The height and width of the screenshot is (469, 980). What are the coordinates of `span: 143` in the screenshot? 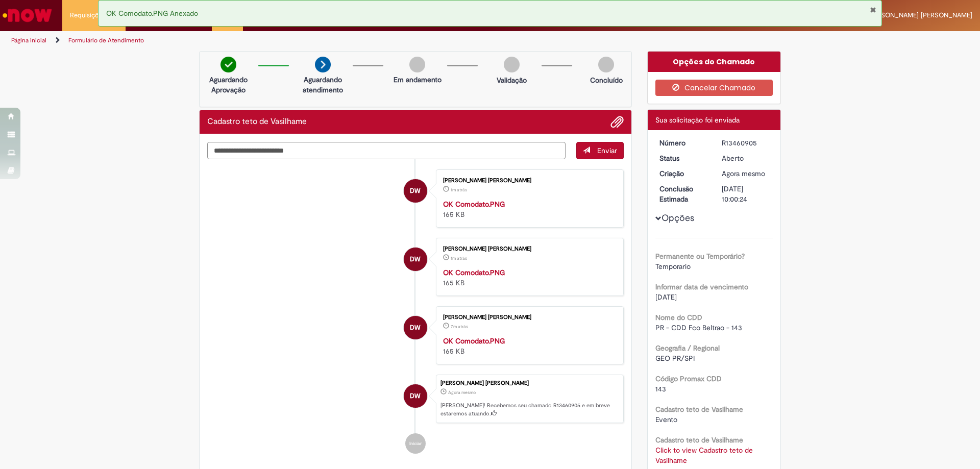 It's located at (660, 389).